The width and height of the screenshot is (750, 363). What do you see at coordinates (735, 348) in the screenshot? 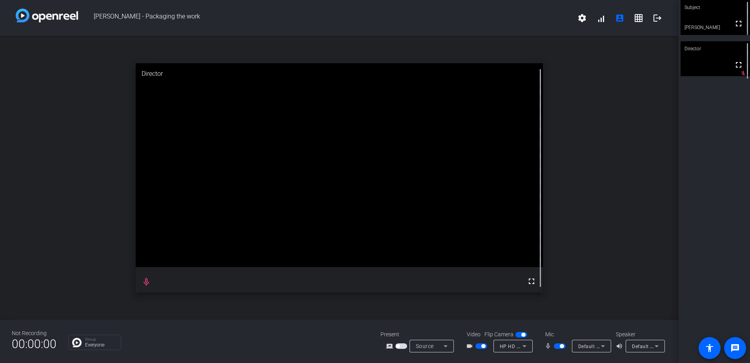
I see `mat-icon: message` at bounding box center [735, 348].